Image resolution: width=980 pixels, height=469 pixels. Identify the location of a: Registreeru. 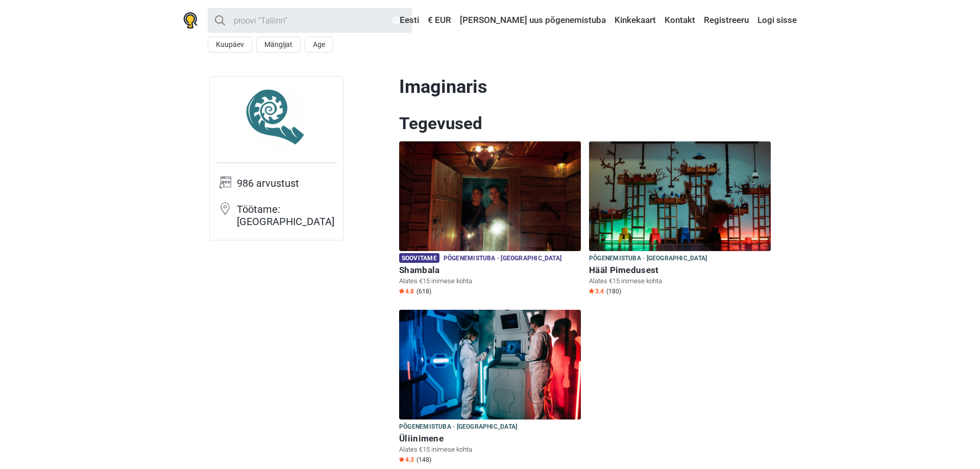
(726, 21).